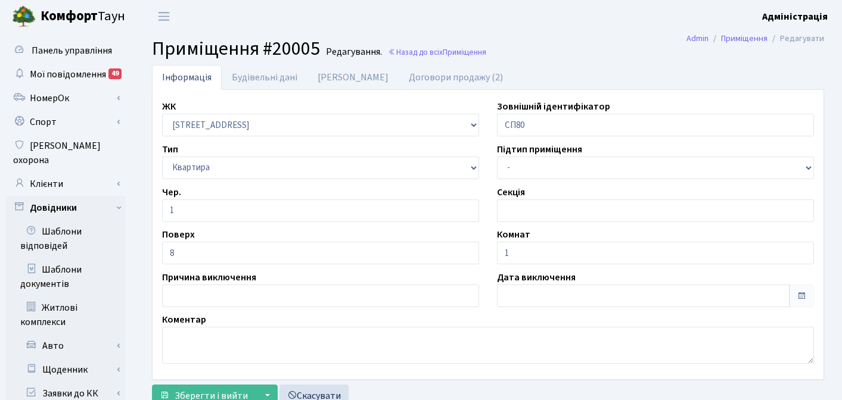 Image resolution: width=842 pixels, height=400 pixels. Describe the element at coordinates (514, 235) in the screenshot. I see `label: Комнат` at that location.